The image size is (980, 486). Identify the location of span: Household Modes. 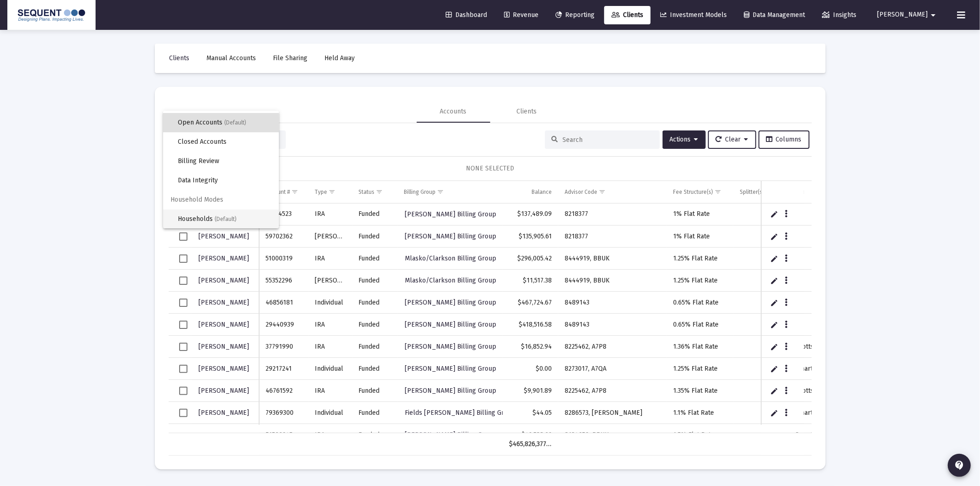
(221, 200).